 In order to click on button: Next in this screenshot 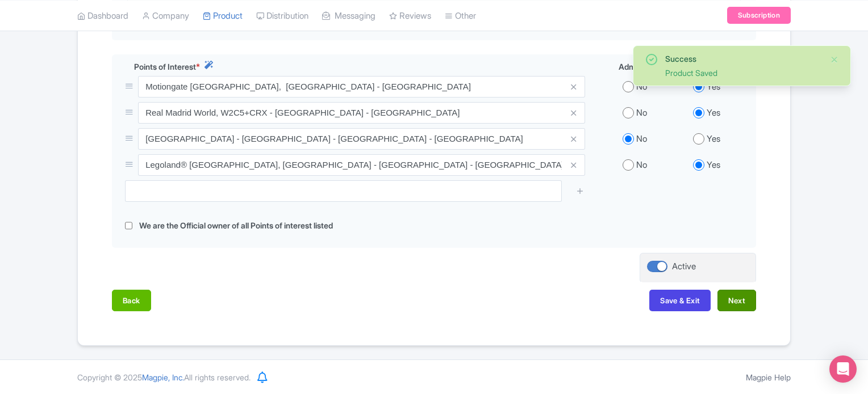, I will do `click(736, 301)`.